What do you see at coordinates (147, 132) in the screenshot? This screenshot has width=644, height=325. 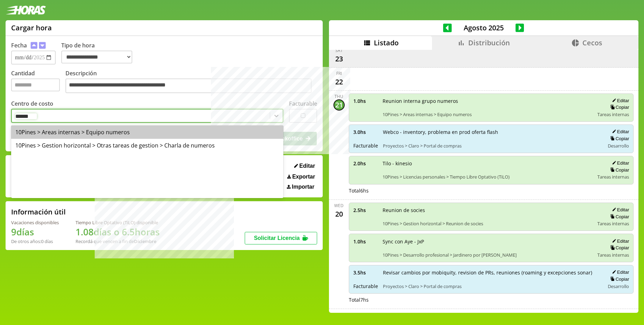 I see `div: 10Pines > Areas internas > Equipo numeros` at bounding box center [147, 132].